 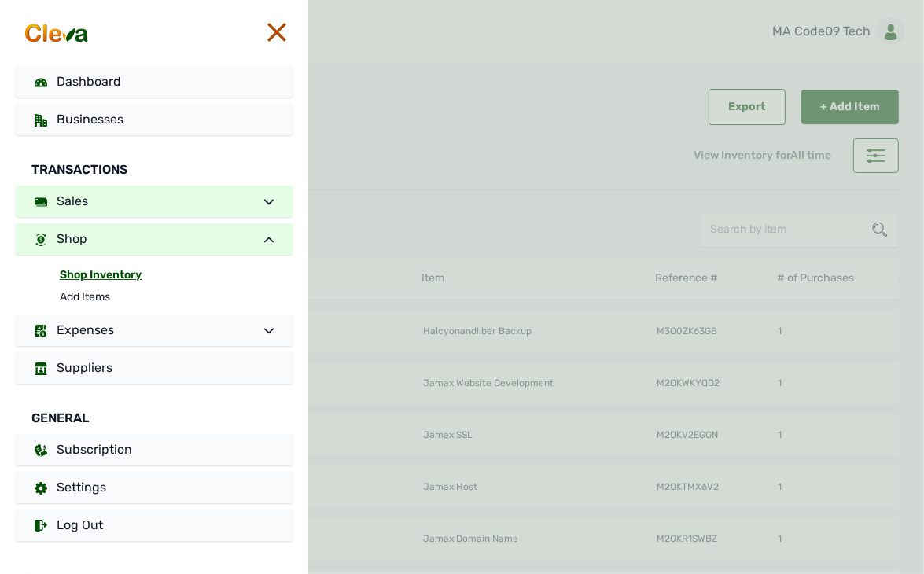 What do you see at coordinates (79, 525) in the screenshot?
I see `span: Log Out` at bounding box center [79, 525].